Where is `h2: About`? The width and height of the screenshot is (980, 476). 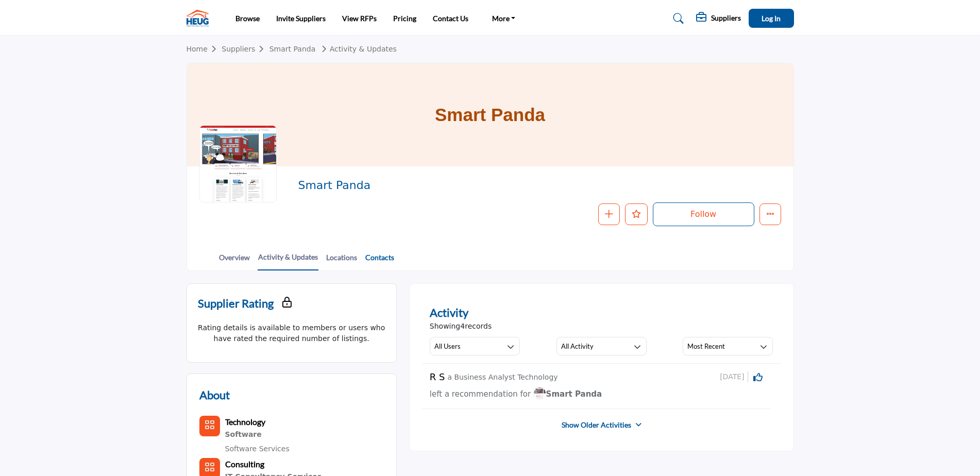 h2: About is located at coordinates (215, 394).